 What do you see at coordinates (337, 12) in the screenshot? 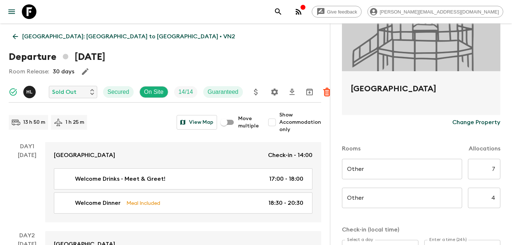
I see `a: Give feedback` at bounding box center [337, 12].